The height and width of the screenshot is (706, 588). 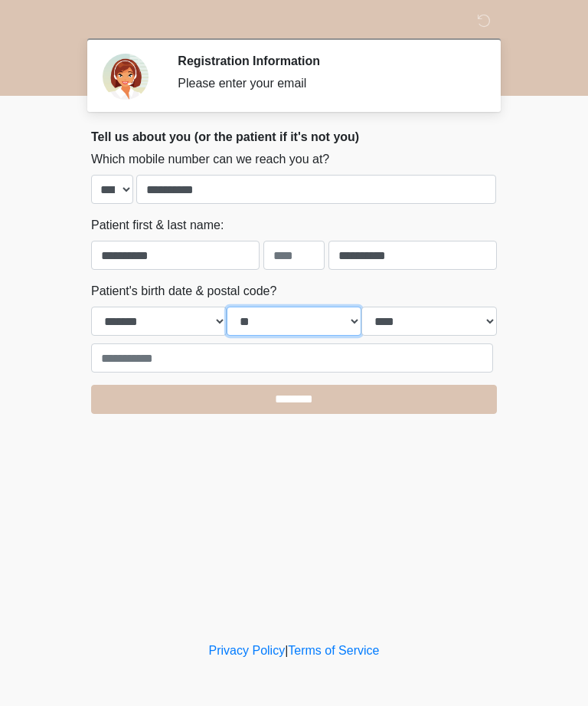 What do you see at coordinates (248, 650) in the screenshot?
I see `a: Privacy Policy` at bounding box center [248, 650].